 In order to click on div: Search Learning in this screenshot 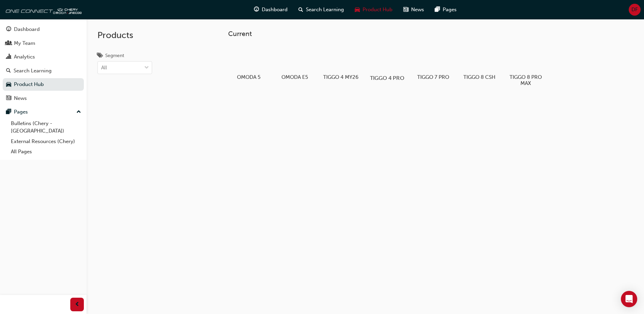, I will do `click(32, 71)`.